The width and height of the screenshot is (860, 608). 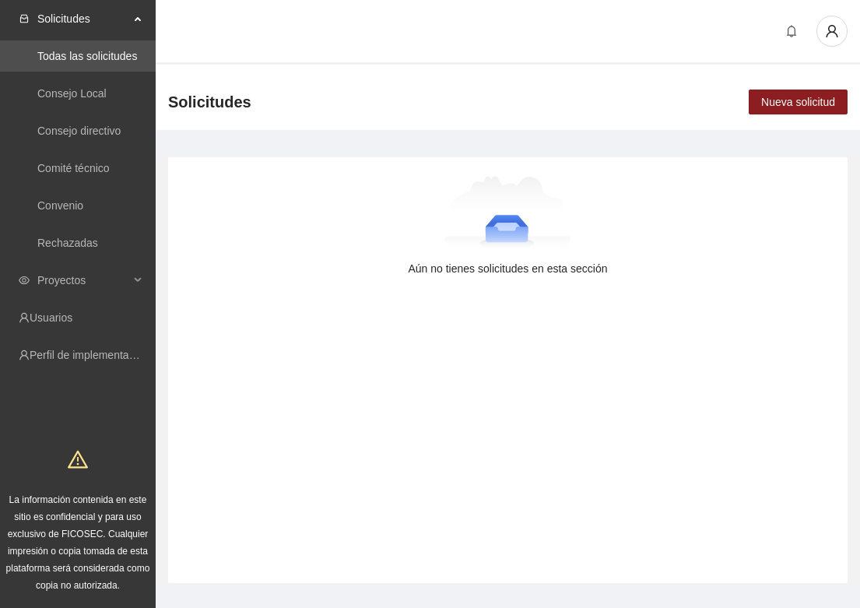 What do you see at coordinates (24, 19) in the screenshot?
I see `span: inbox` at bounding box center [24, 19].